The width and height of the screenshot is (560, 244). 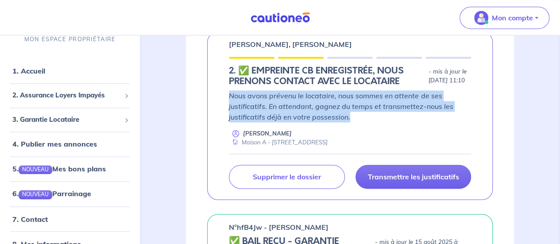 What do you see at coordinates (70, 144) in the screenshot?
I see `div: 4. Publier mes annonces` at bounding box center [70, 144].